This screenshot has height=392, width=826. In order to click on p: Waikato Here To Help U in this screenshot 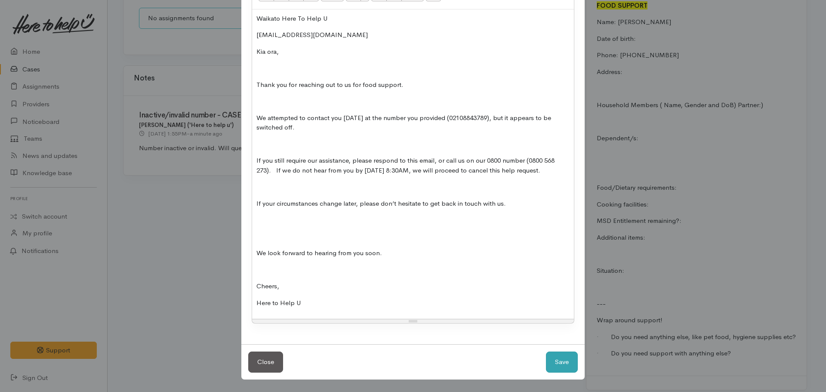, I will do `click(413, 19)`.